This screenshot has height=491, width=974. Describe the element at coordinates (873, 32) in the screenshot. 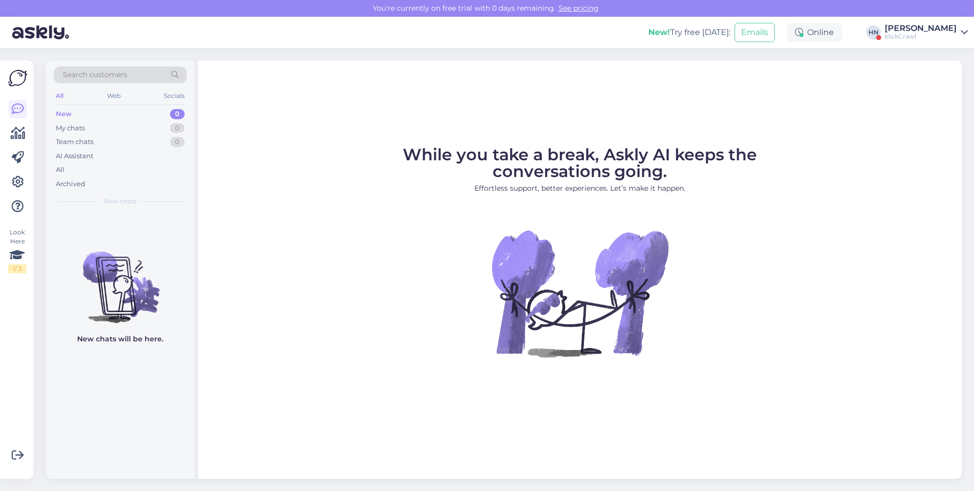

I see `div: HN` at that location.